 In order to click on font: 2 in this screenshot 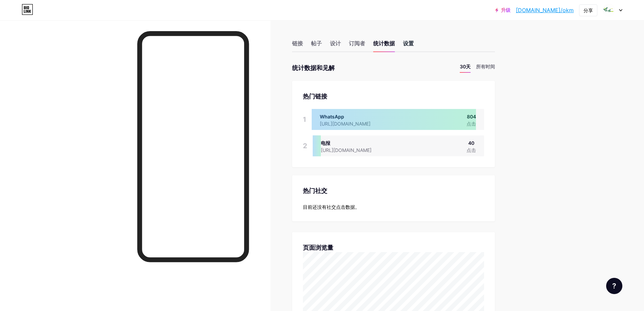, I will do `click(305, 146)`.